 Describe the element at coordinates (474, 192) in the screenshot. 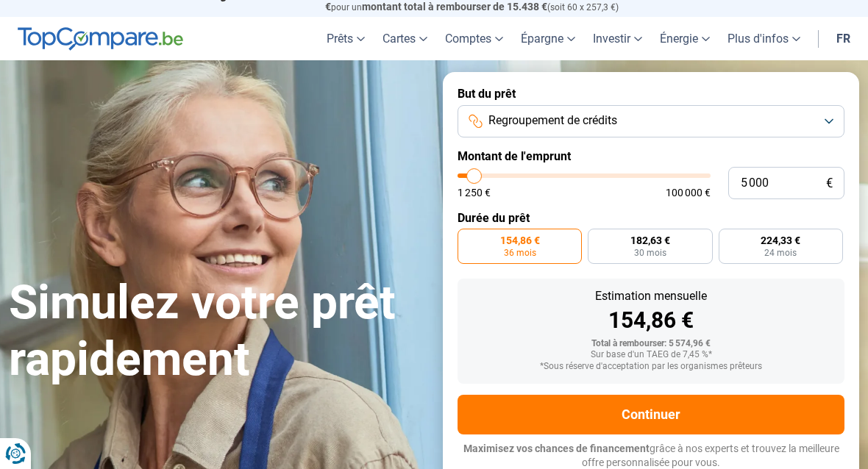

I see `span: 1 250 €` at that location.